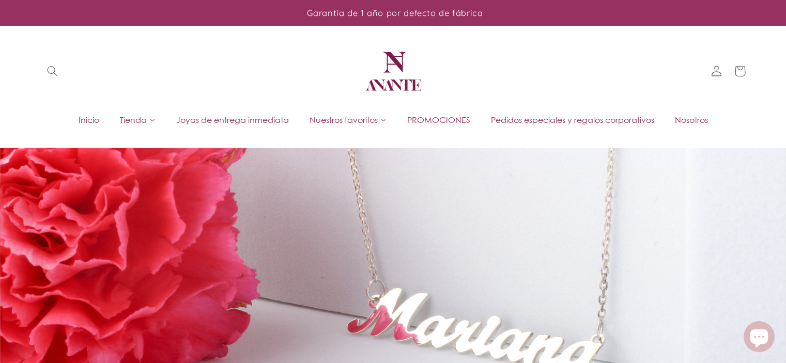 The image size is (786, 363). Describe the element at coordinates (348, 120) in the screenshot. I see `a: Nuestros favoritos` at that location.